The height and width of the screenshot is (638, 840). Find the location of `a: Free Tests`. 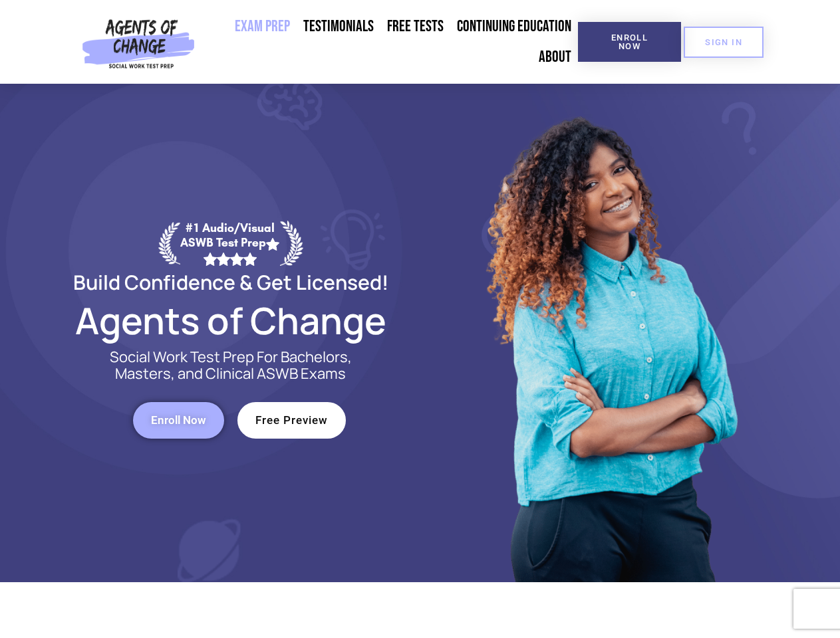

a: Free Tests is located at coordinates (415, 26).